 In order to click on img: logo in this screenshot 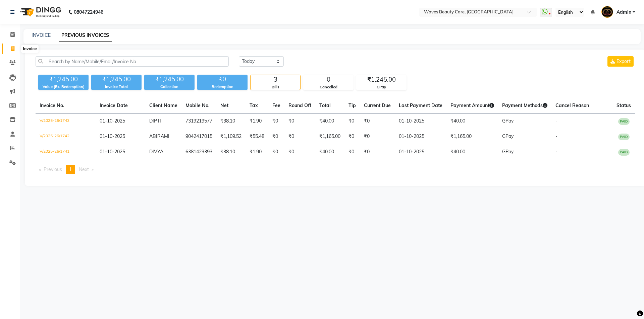, I will do `click(40, 12)`.